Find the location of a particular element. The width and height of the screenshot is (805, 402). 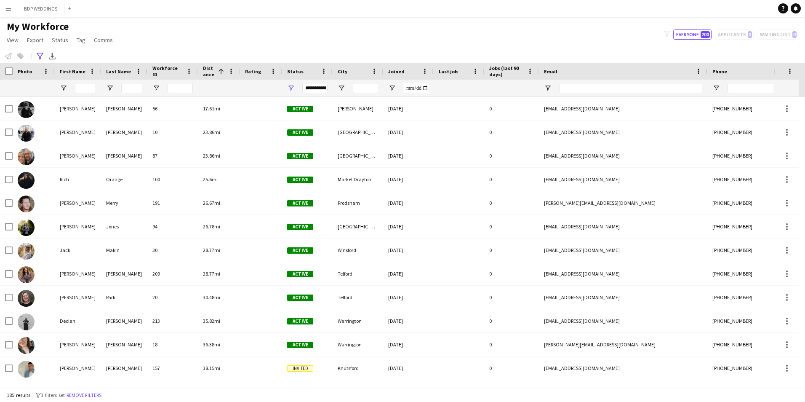

input: Joined Filter Input is located at coordinates (416, 88).